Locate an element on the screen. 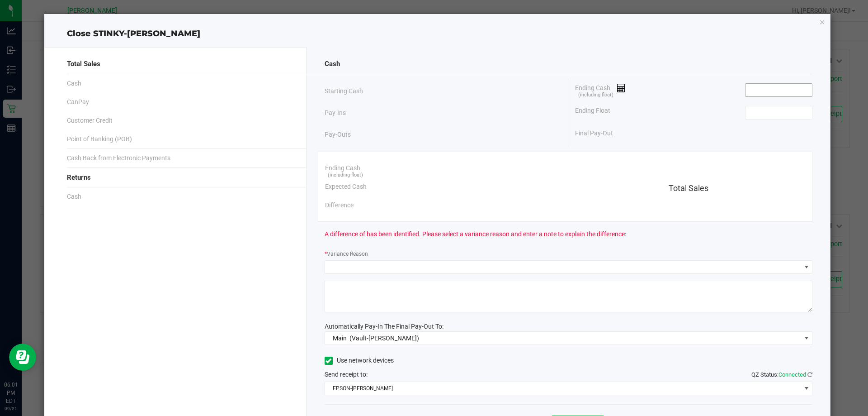  span: Pay-Ins is located at coordinates (335, 113).